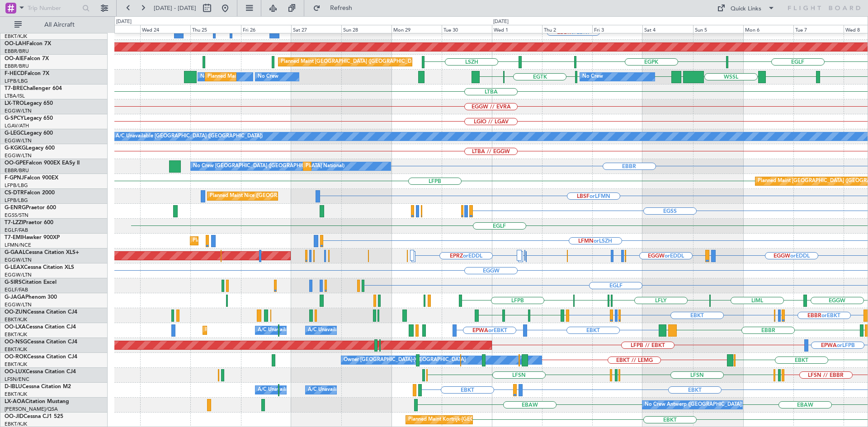  What do you see at coordinates (15, 208) in the screenshot?
I see `span: G-ENRG` at bounding box center [15, 208].